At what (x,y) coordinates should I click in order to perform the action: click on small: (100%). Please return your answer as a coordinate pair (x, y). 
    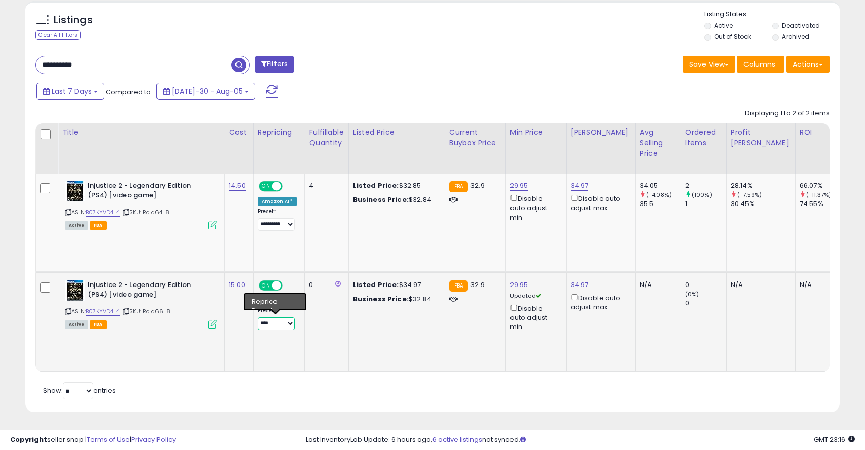
    Looking at the image, I should click on (702, 195).